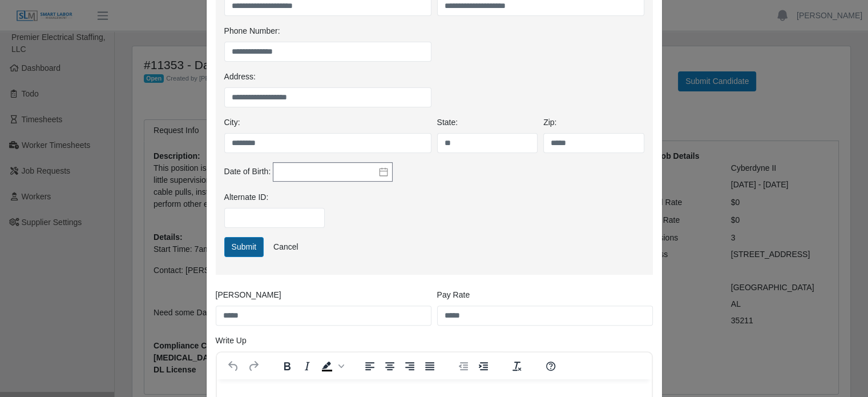 The height and width of the screenshot is (397, 868). What do you see at coordinates (218, 15) in the screenshot?
I see `body: Rich Text Area. Press ALT-0 for help.` at bounding box center [218, 15].